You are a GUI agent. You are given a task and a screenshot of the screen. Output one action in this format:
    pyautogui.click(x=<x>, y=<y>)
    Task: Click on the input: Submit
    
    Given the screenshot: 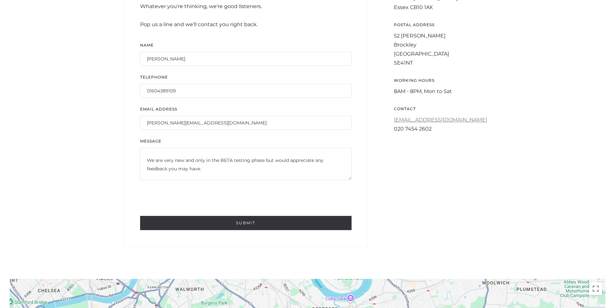 What is the action you would take?
    pyautogui.click(x=246, y=223)
    